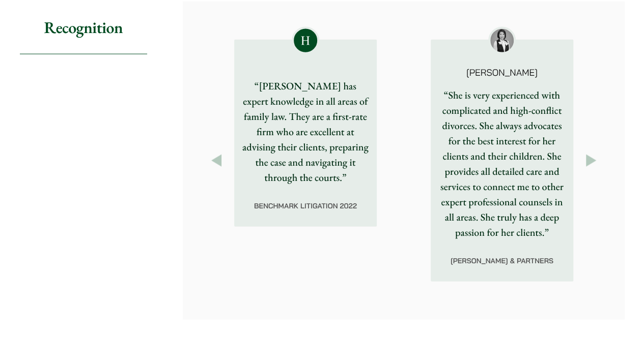 This screenshot has width=644, height=338. I want to click on h2: Recognition, so click(83, 28).